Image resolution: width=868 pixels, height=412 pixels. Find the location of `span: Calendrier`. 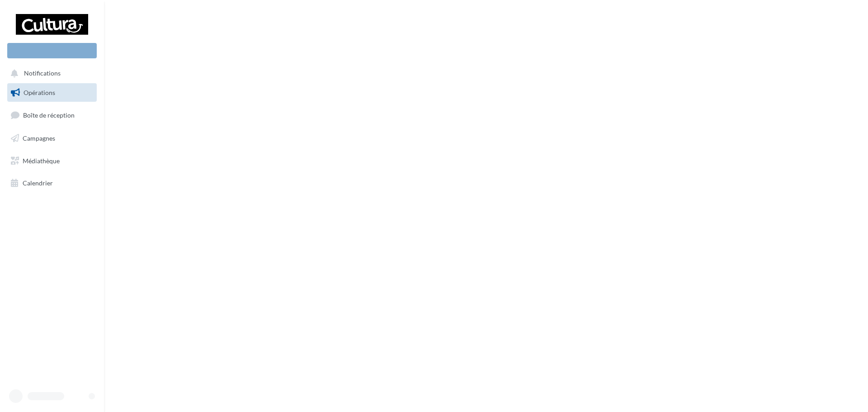

span: Calendrier is located at coordinates (38, 183).